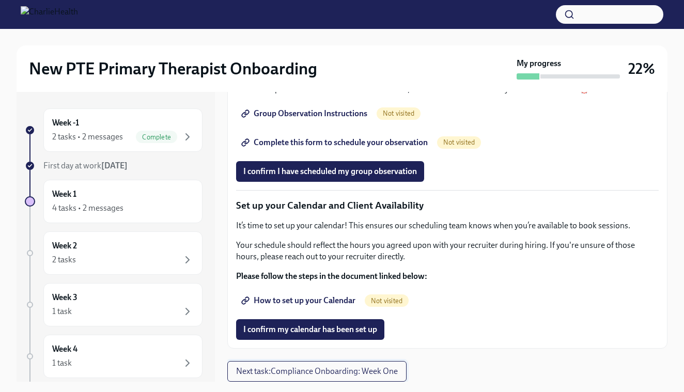 The image size is (684, 392). What do you see at coordinates (65, 349) in the screenshot?
I see `h6: Week 4` at bounding box center [65, 349].